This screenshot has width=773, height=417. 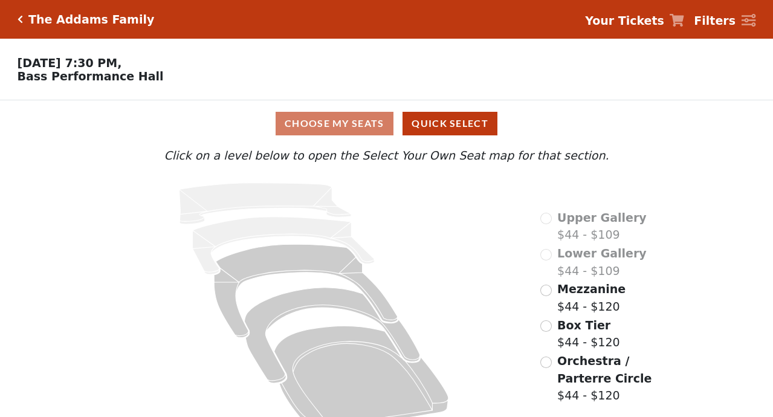 I want to click on span: Upper Gallery, so click(x=602, y=217).